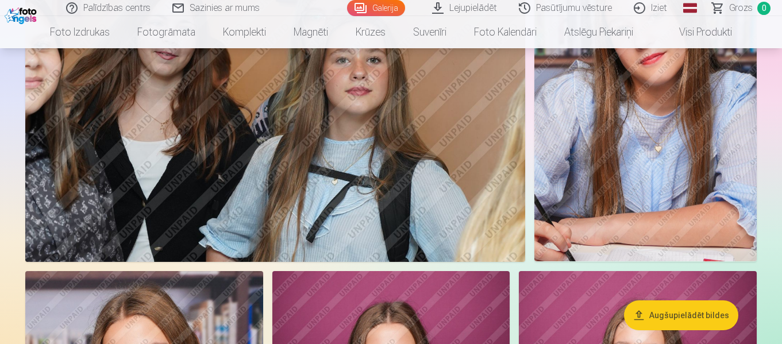  What do you see at coordinates (599, 32) in the screenshot?
I see `a: Atslēgu piekariņi` at bounding box center [599, 32].